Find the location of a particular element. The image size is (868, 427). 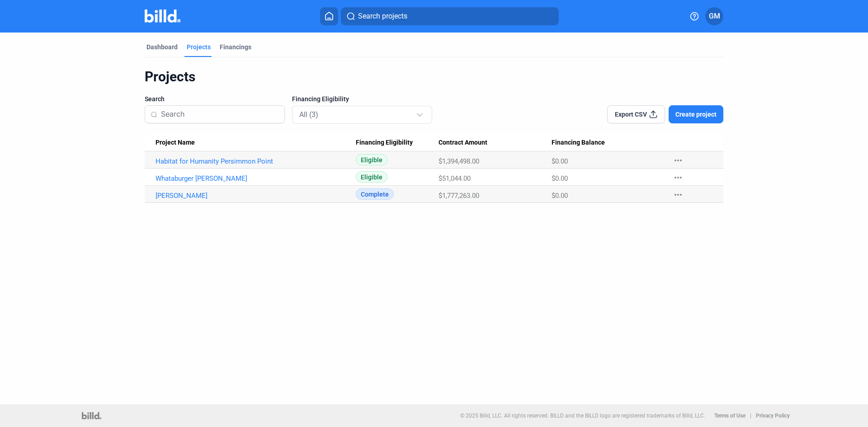

button: Create project is located at coordinates (696, 114).